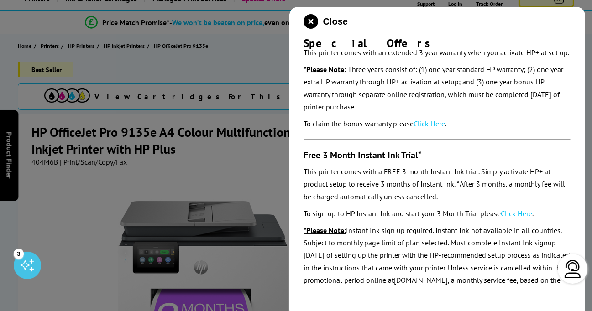  I want to click on p: This printer comes with an extended 3 year warranty when you activate HP+ at set up., so click(437, 53).